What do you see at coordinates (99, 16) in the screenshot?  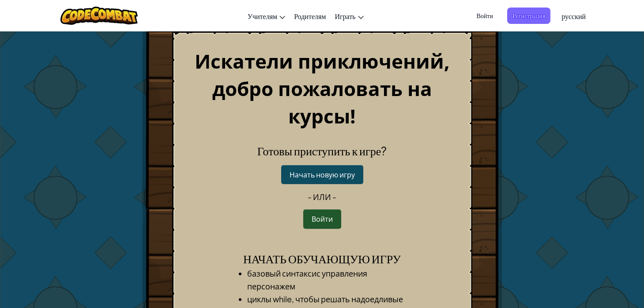 I see `img: CodeCombat logo` at bounding box center [99, 16].